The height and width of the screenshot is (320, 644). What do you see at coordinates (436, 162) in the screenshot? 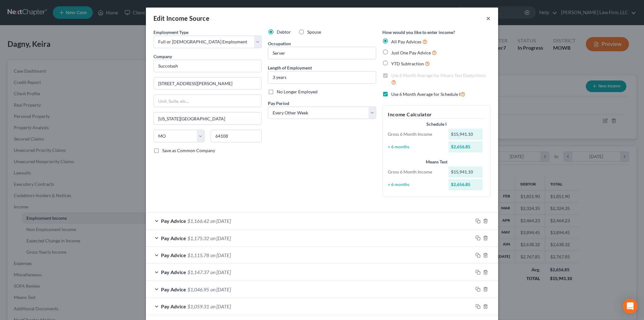
I see `div: Means Test` at bounding box center [436, 162].